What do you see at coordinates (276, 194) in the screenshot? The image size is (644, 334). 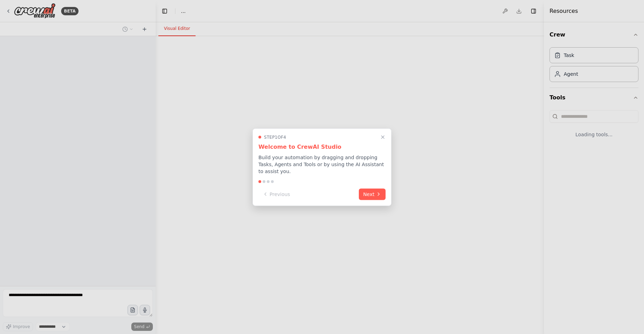 I see `button: Previous` at bounding box center [276, 194].